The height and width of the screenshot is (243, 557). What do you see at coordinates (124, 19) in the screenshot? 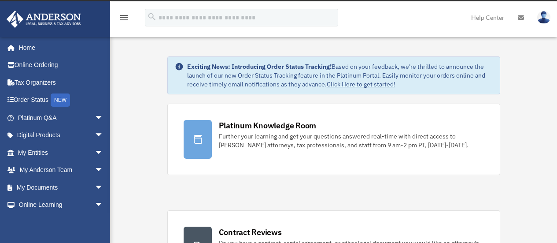
I see `a: menu` at bounding box center [124, 19].